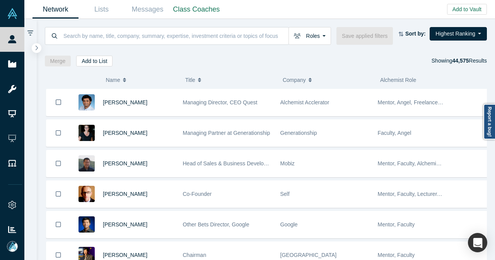 This screenshot has width=495, height=260. What do you see at coordinates (294, 80) in the screenshot?
I see `span: Company` at bounding box center [294, 80].